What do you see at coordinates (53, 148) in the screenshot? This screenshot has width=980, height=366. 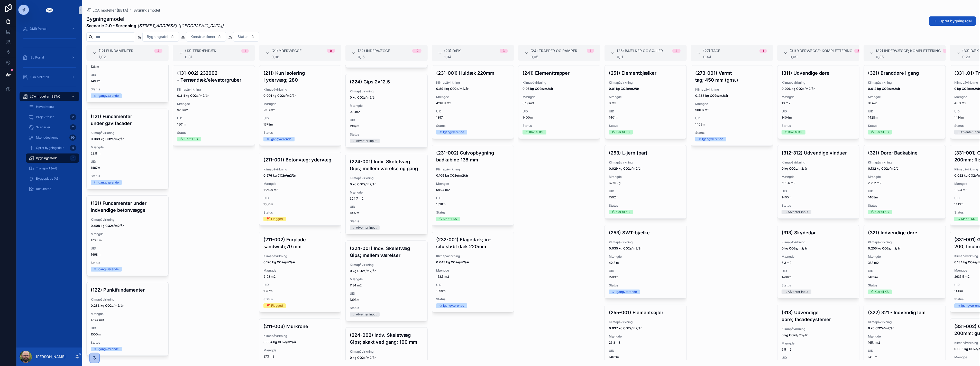 I see `a: Opret bygningsdele4` at bounding box center [53, 148].